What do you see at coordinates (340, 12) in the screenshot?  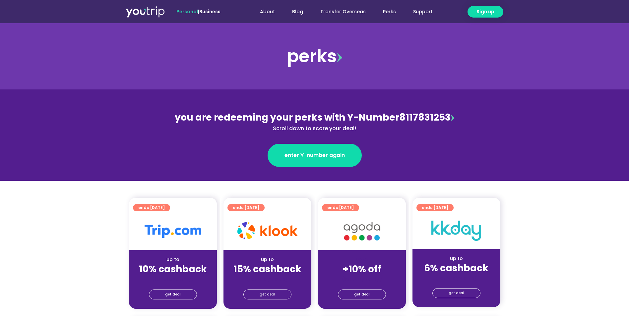 I see `nav: Menu` at bounding box center [340, 12].